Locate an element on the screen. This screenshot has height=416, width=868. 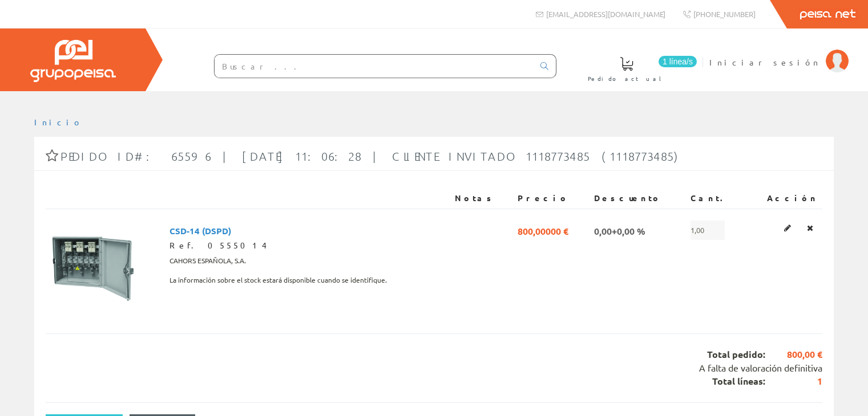
th: Precio is located at coordinates (552, 199).